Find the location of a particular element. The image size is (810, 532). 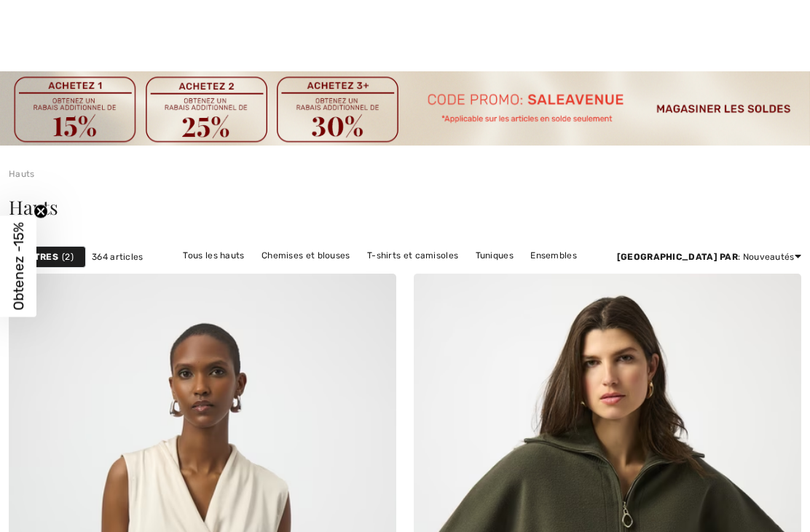

a: Hauts blancs is located at coordinates (346, 275).